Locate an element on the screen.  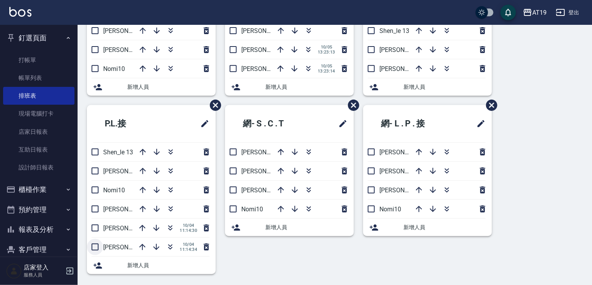
span: 11:14:34 is located at coordinates (188, 249).